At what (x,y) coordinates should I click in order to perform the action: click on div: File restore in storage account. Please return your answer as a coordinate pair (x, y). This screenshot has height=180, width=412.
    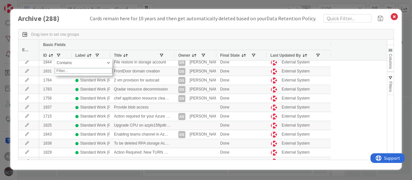
    Looking at the image, I should click on (142, 62).